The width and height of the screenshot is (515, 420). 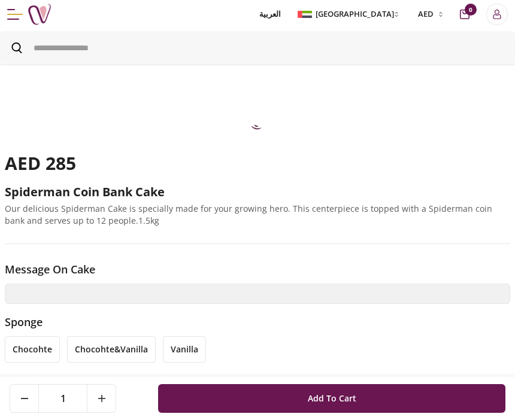 What do you see at coordinates (40, 163) in the screenshot?
I see `span: AED 285` at bounding box center [40, 163].